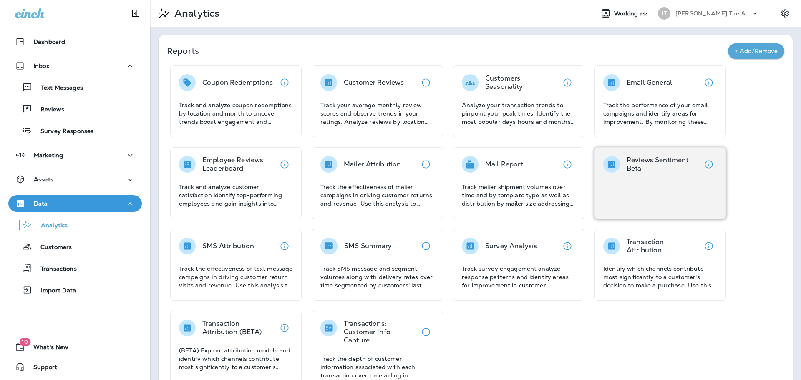 The width and height of the screenshot is (801, 380). Describe the element at coordinates (632, 13) in the screenshot. I see `span: Working as:` at that location.